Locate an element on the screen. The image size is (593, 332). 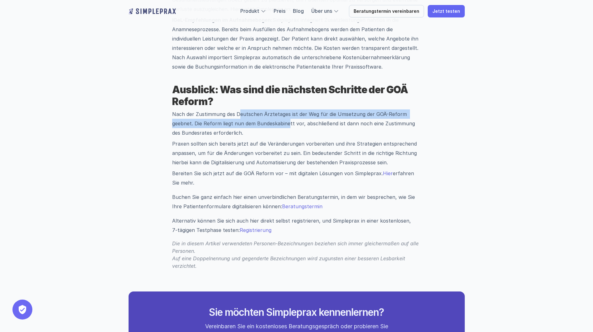
strong: Ausblick: Was sind die nächsten Schritte der GOÄ Reform? is located at coordinates (291, 95).